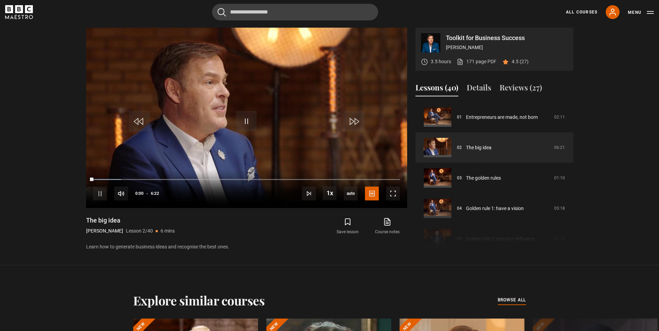 The width and height of the screenshot is (659, 331). What do you see at coordinates (246, 180) in the screenshot?
I see `div: Progress Bar` at bounding box center [246, 180].